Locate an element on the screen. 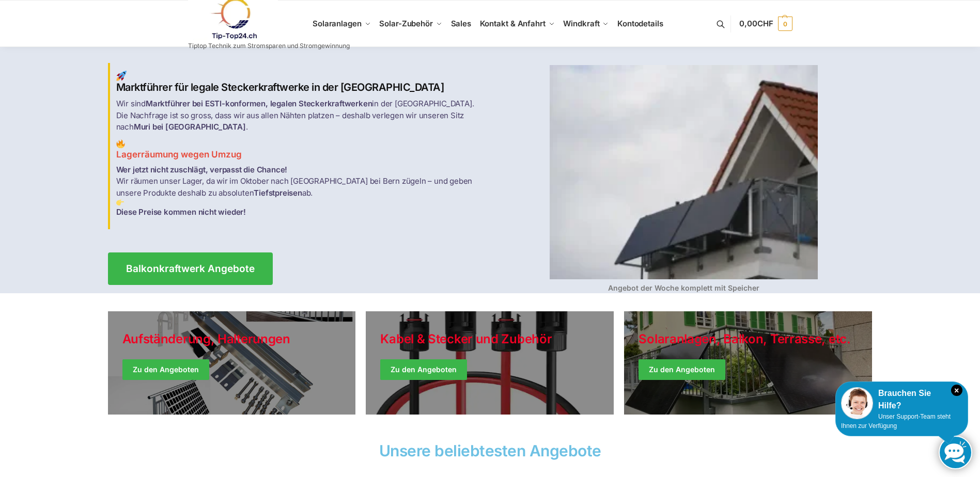  a: Winter Jackets is located at coordinates (748, 363).